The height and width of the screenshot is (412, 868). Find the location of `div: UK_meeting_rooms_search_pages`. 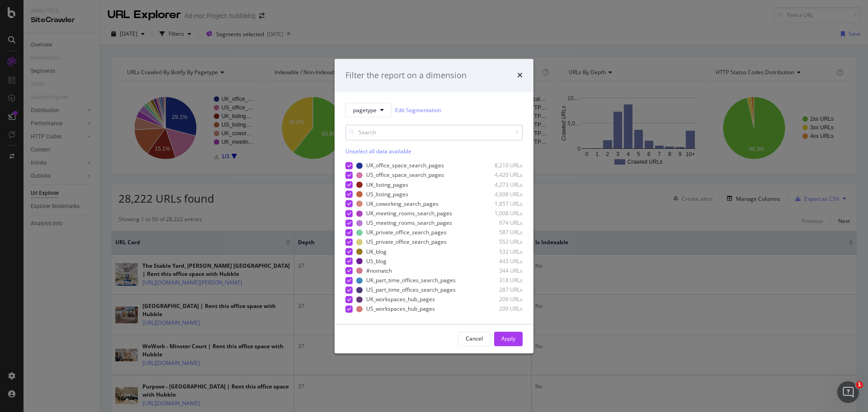

div: UK_meeting_rooms_search_pages is located at coordinates (409, 213).